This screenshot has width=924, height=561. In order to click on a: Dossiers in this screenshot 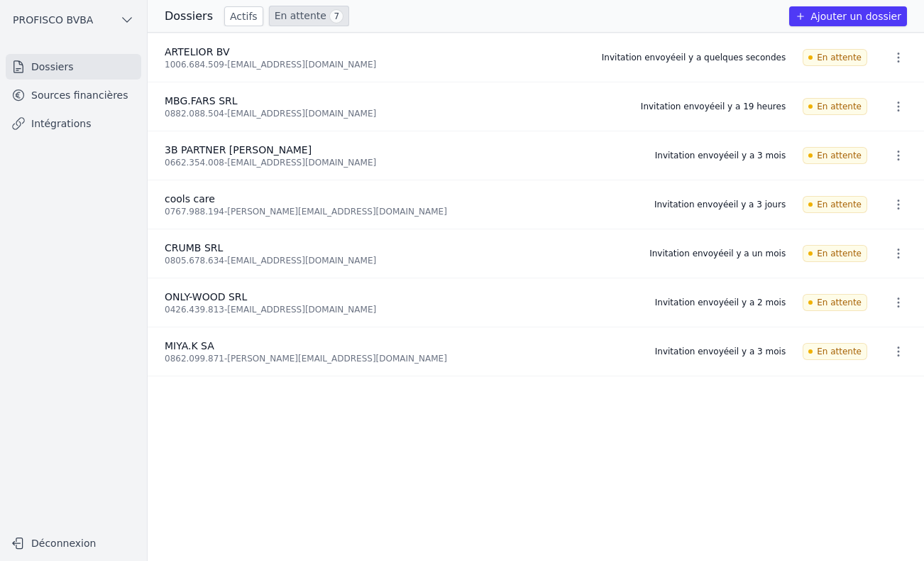, I will do `click(73, 66)`.